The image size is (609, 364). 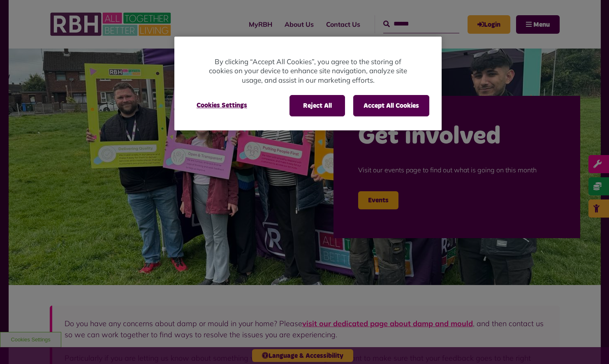 What do you see at coordinates (222, 105) in the screenshot?
I see `button: Cookies Settings` at bounding box center [222, 105].